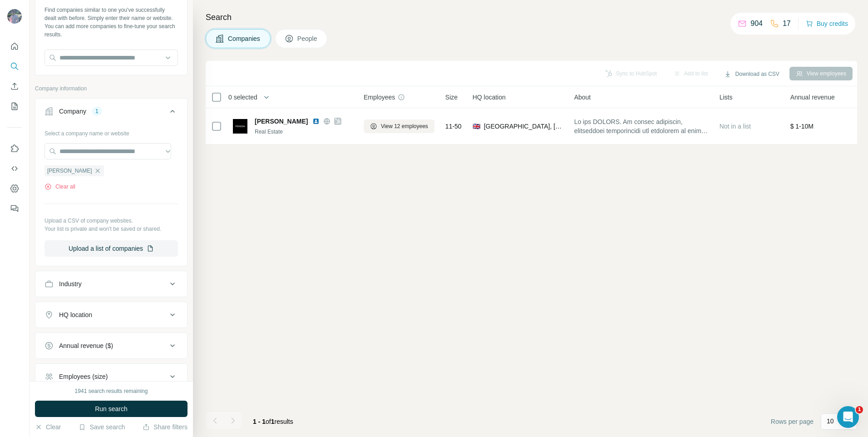 This screenshot has height=437, width=868. I want to click on button: Share filters, so click(165, 427).